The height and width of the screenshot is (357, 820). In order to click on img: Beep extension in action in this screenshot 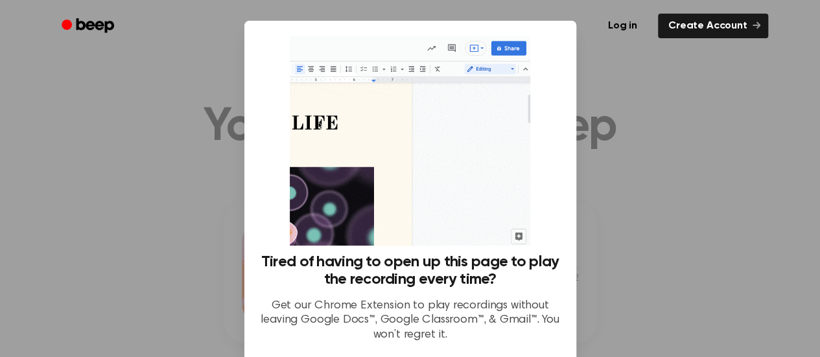, I will do `click(409, 141)`.